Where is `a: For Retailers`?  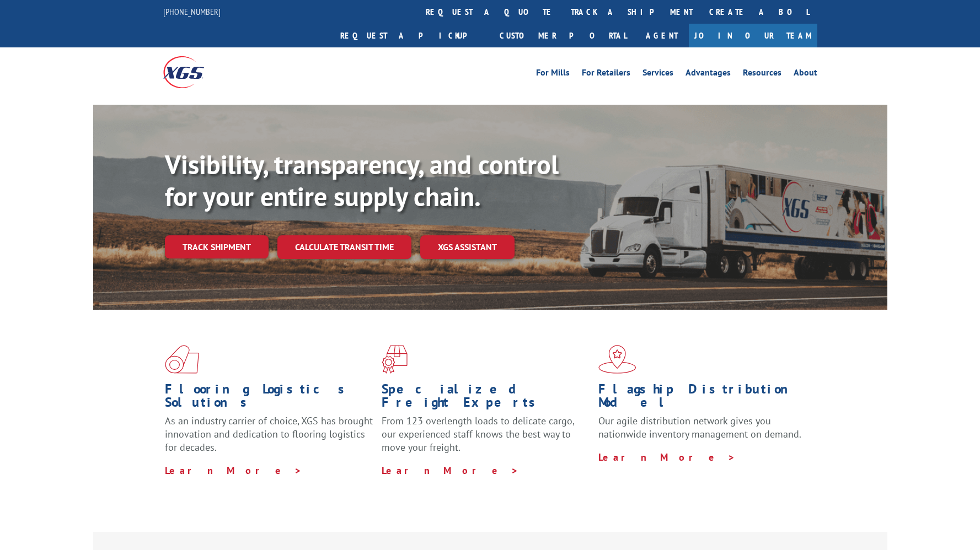 a: For Retailers is located at coordinates (606, 75).